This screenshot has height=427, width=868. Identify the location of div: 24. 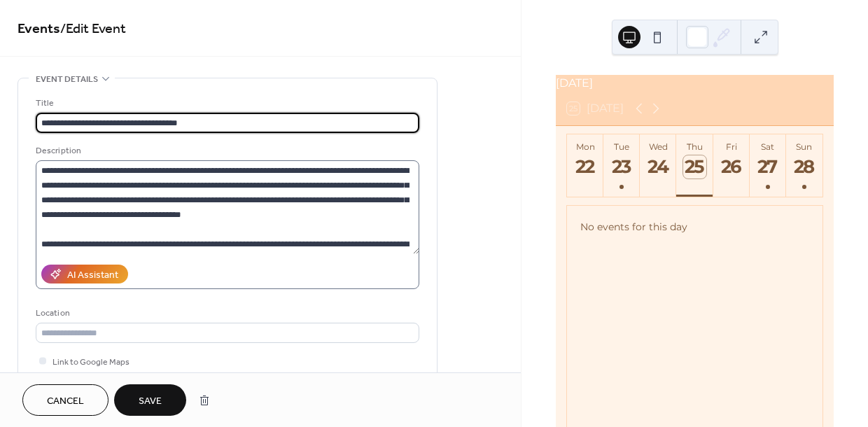
(658, 166).